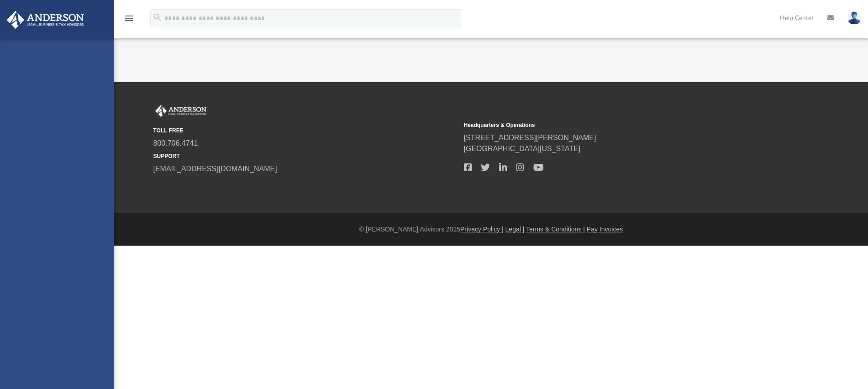  What do you see at coordinates (306, 156) in the screenshot?
I see `small: SUPPORT` at bounding box center [306, 156].